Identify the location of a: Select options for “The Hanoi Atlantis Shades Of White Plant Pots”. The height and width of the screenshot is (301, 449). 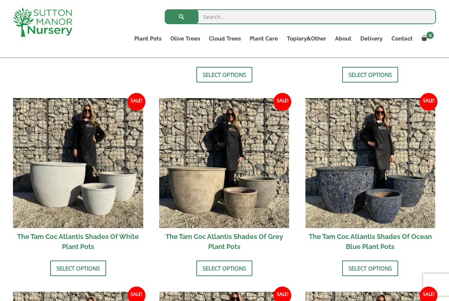
(224, 75).